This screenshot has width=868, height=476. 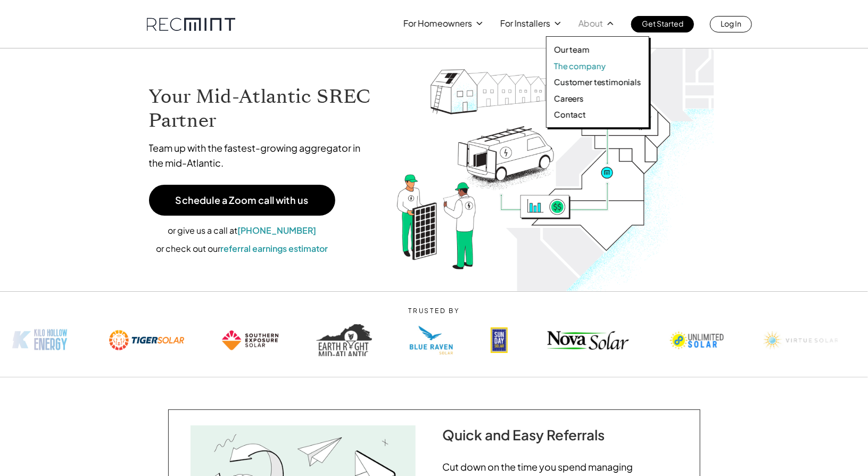 What do you see at coordinates (731, 24) in the screenshot?
I see `a: Log In` at bounding box center [731, 24].